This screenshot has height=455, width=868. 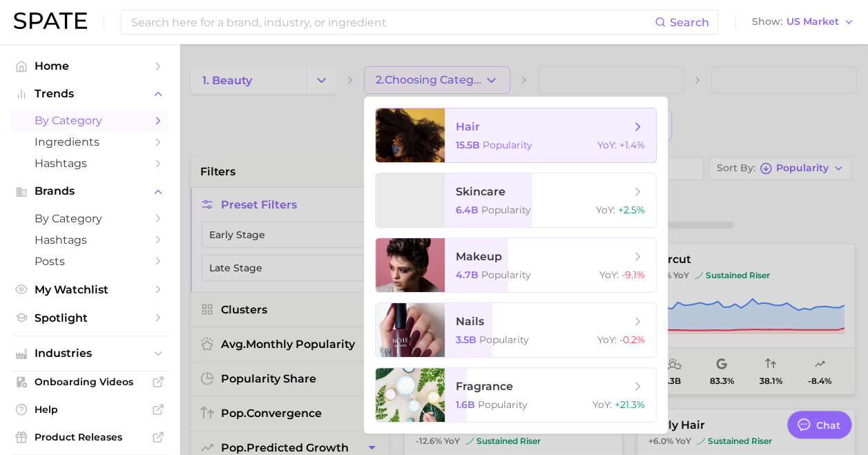 I want to click on span: Home, so click(x=89, y=66).